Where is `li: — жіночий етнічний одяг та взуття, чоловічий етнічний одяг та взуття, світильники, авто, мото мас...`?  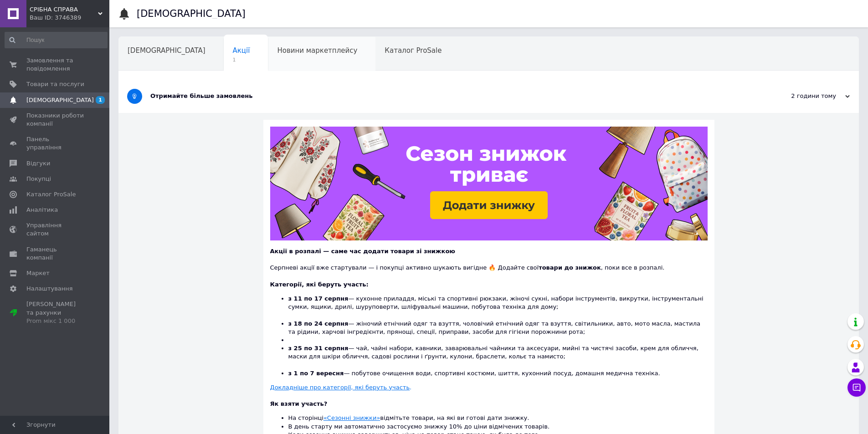
li: — жіночий етнічний одяг та взуття, чоловічий етнічний одяг та взуття, світильники, авто, мото мас... is located at coordinates (498, 328).